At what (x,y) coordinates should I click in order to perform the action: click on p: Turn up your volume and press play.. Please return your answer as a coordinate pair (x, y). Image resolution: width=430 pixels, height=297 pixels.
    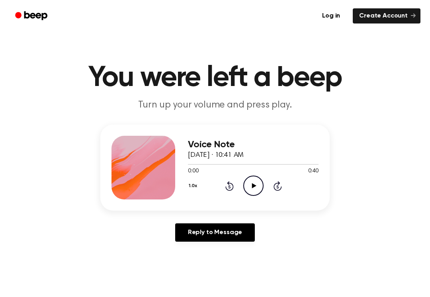
    Looking at the image, I should click on (215, 105).